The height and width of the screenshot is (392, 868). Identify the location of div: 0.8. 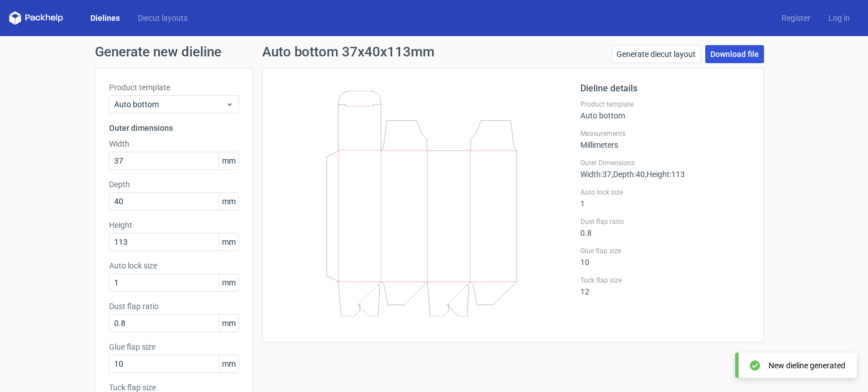
(665, 227).